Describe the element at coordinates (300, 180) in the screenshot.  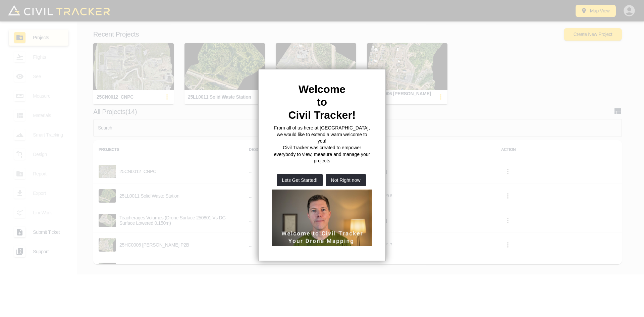
I see `button: Lets Get Started!` at that location.